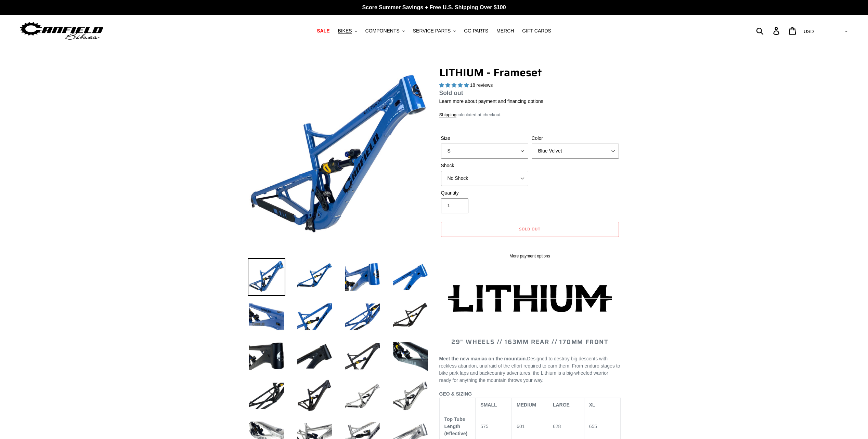  I want to click on label: Color, so click(575, 138).